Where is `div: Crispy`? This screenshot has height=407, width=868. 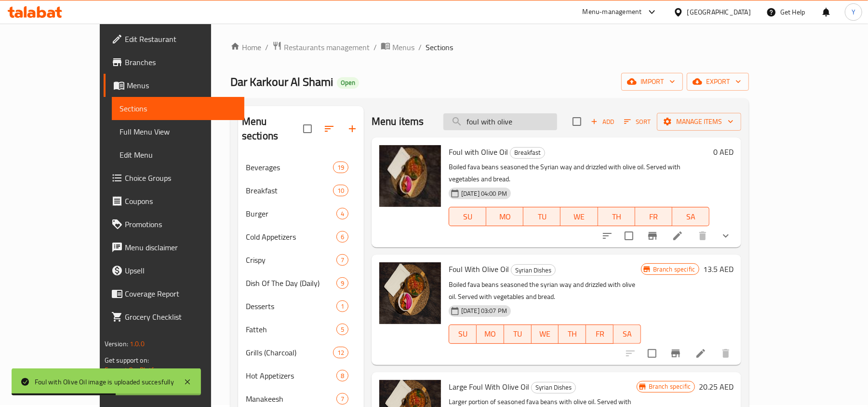 div: Crispy is located at coordinates (291, 260).